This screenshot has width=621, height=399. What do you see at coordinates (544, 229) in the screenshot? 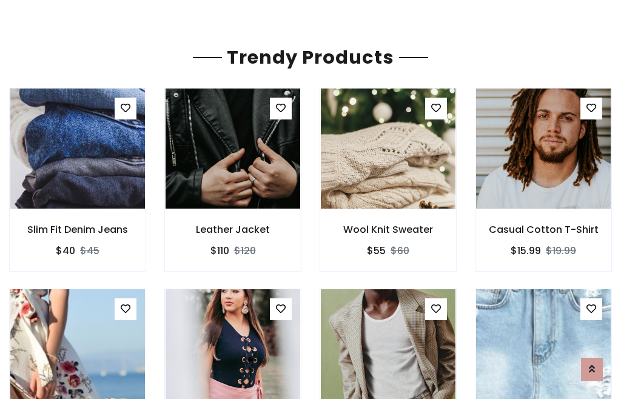
I see `h6: Casual Cotton T-Shirt` at bounding box center [544, 229].